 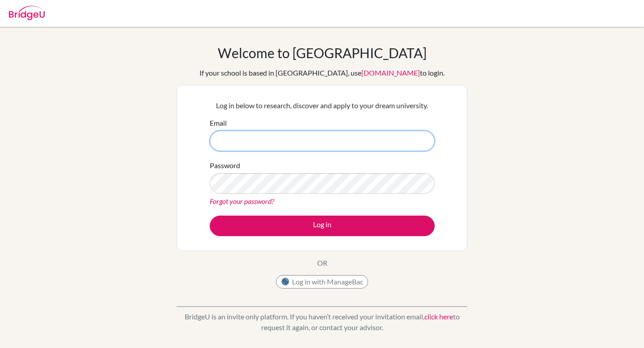 What do you see at coordinates (218, 123) in the screenshot?
I see `label: Email` at bounding box center [218, 123].